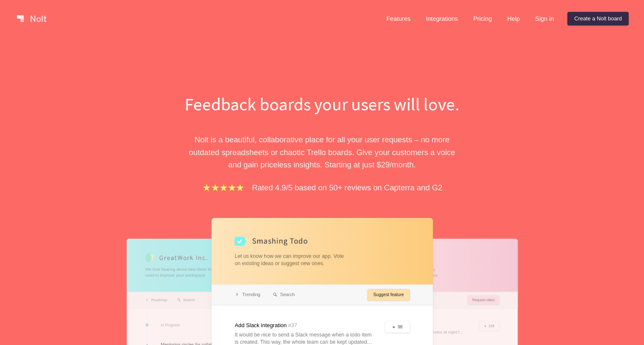 This screenshot has width=644, height=345. I want to click on a: Sign in, so click(544, 19).